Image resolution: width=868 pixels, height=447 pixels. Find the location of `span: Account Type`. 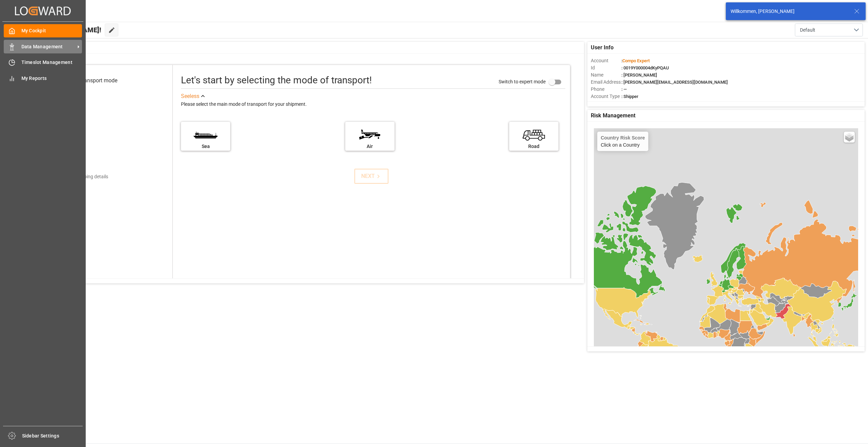

span: Account Type is located at coordinates (606, 97).